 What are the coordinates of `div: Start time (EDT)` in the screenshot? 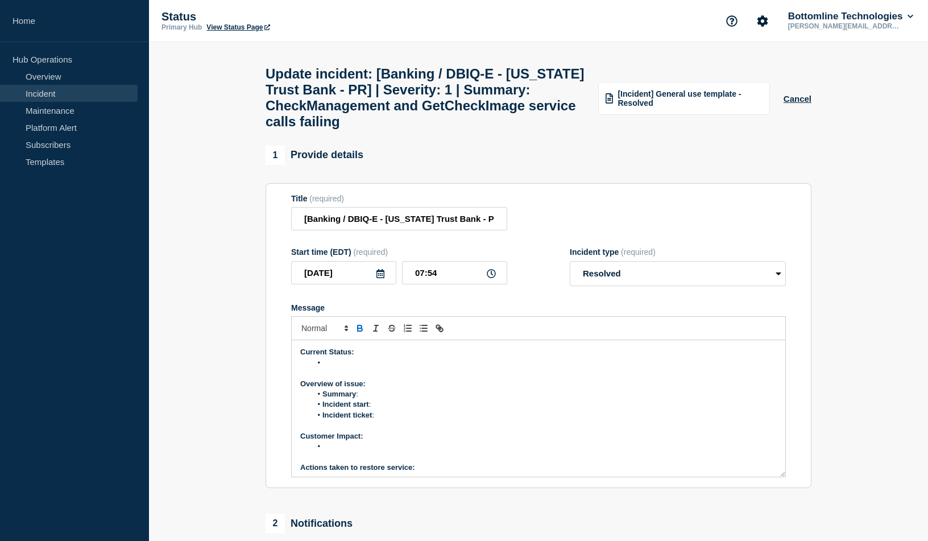 It's located at (399, 252).